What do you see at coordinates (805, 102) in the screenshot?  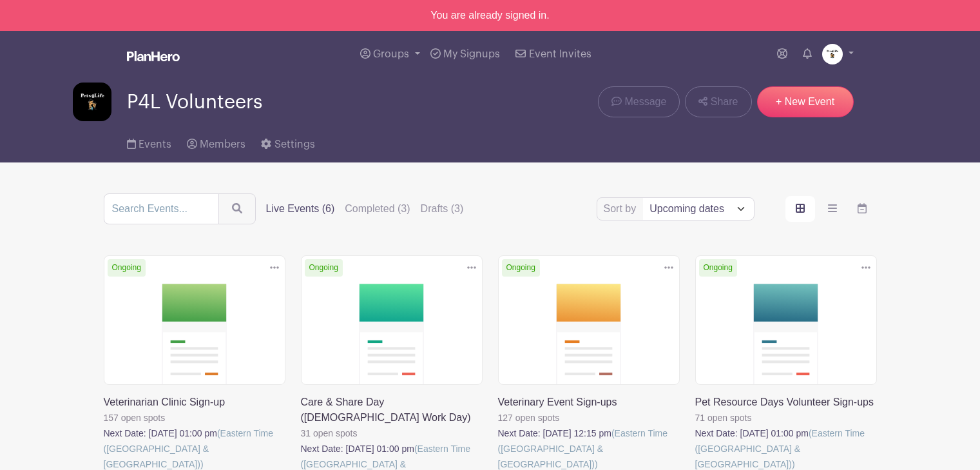 I see `a: + New Event` at bounding box center [805, 102].